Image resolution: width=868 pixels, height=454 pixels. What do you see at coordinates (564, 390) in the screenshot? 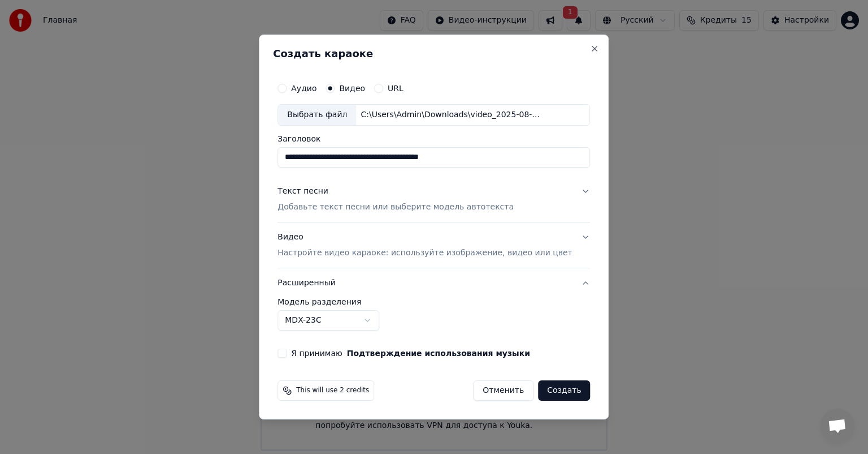
I see `button: Создать` at bounding box center [564, 390].